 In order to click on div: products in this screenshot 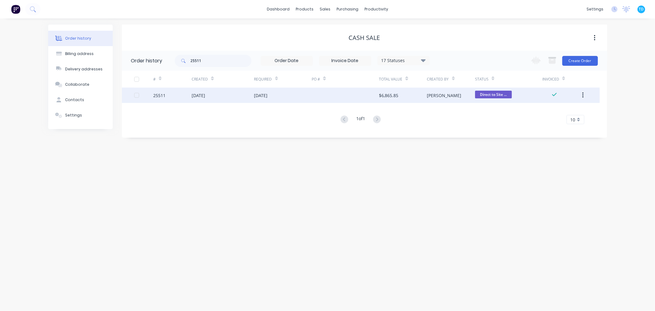, I will do `click(305, 9)`.